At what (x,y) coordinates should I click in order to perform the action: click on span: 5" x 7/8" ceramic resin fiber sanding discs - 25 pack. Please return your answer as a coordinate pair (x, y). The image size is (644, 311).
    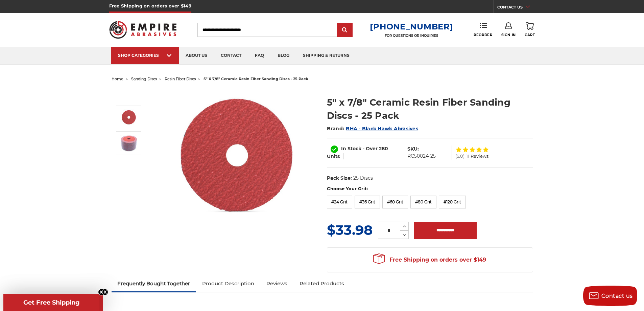
    Looking at the image, I should click on (256, 79).